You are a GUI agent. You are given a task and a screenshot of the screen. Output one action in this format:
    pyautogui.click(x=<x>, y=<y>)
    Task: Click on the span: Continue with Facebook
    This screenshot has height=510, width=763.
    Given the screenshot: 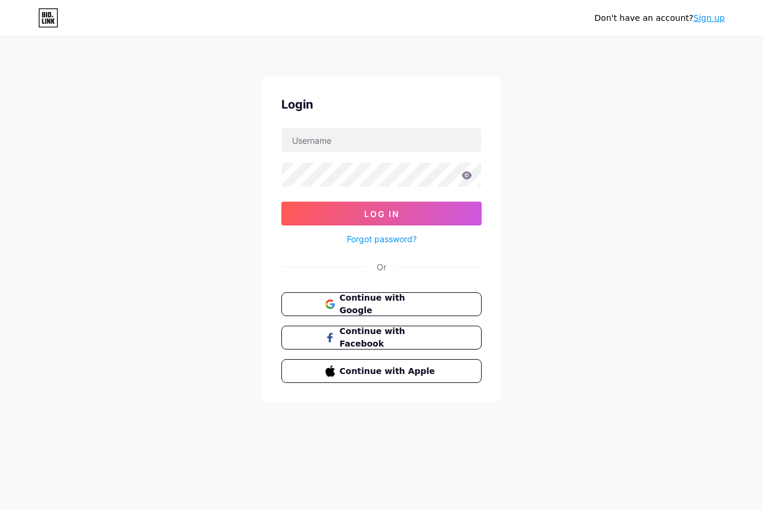 What is the action you would take?
    pyautogui.click(x=389, y=338)
    